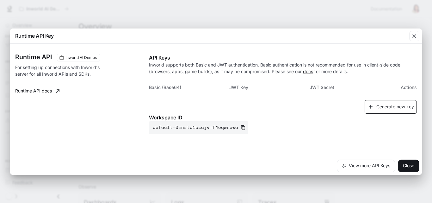  What do you see at coordinates (283, 68) in the screenshot?
I see `p: Inworld supports both Basic and JWT authentication. Basic authentication is not recommended for u...` at bounding box center [283, 68].